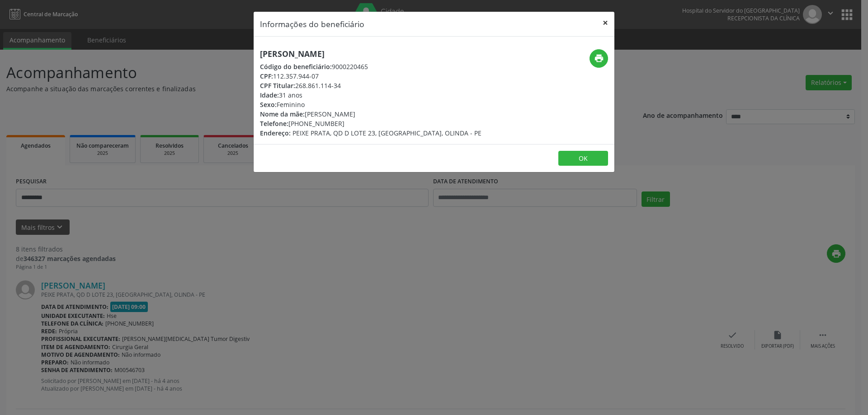 This screenshot has width=868, height=415. What do you see at coordinates (599, 58) in the screenshot?
I see `i: print` at bounding box center [599, 58].